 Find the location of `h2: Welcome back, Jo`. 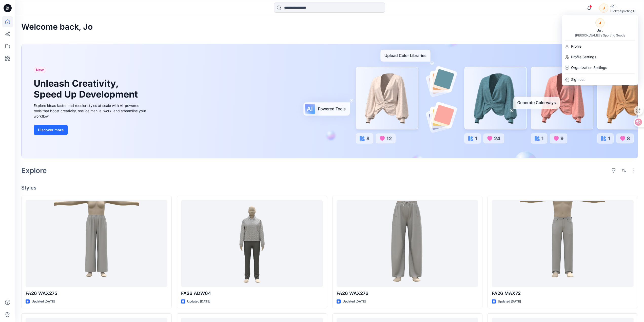

h2: Welcome back, Jo is located at coordinates (57, 27).